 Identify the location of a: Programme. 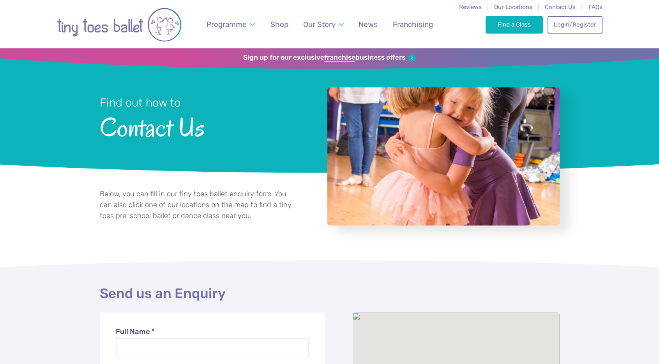
(230, 24).